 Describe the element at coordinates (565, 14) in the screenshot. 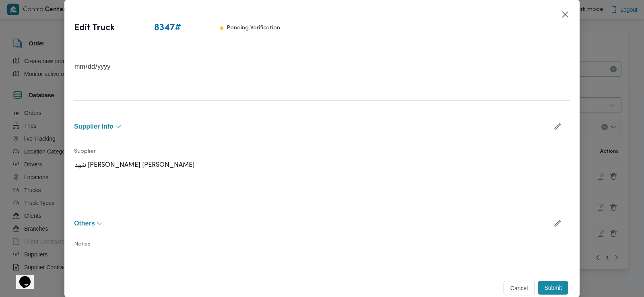

I see `button: Closes this modal window` at that location.